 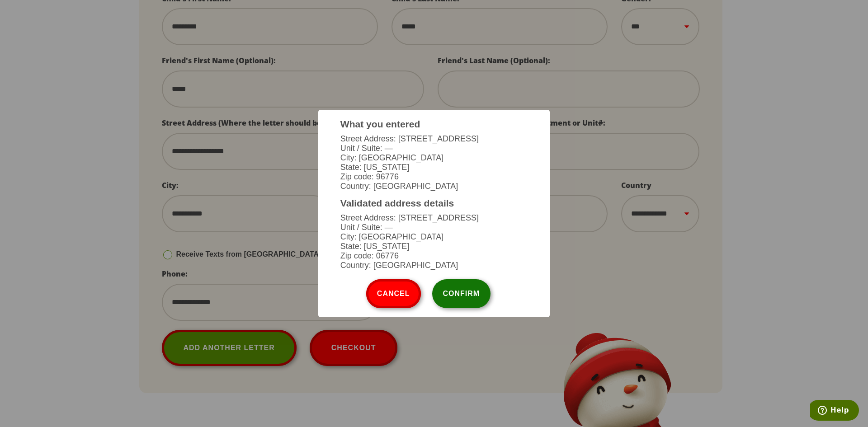 What do you see at coordinates (434, 124) in the screenshot?
I see `h3: What you entered` at bounding box center [434, 124].